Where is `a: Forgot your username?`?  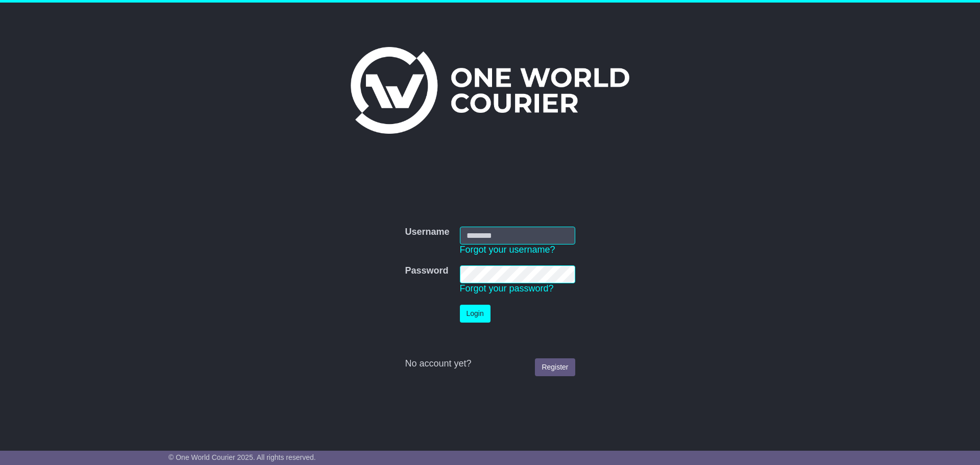
a: Forgot your username? is located at coordinates (508, 249).